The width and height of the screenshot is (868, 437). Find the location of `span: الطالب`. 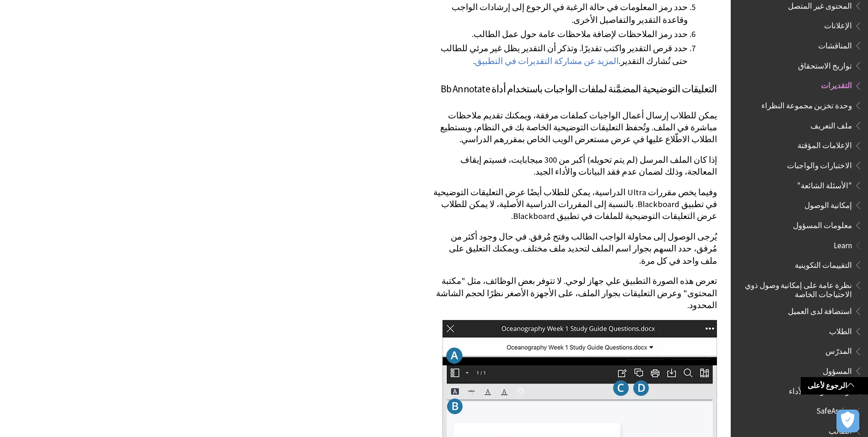

span: الطالب is located at coordinates (840, 429).